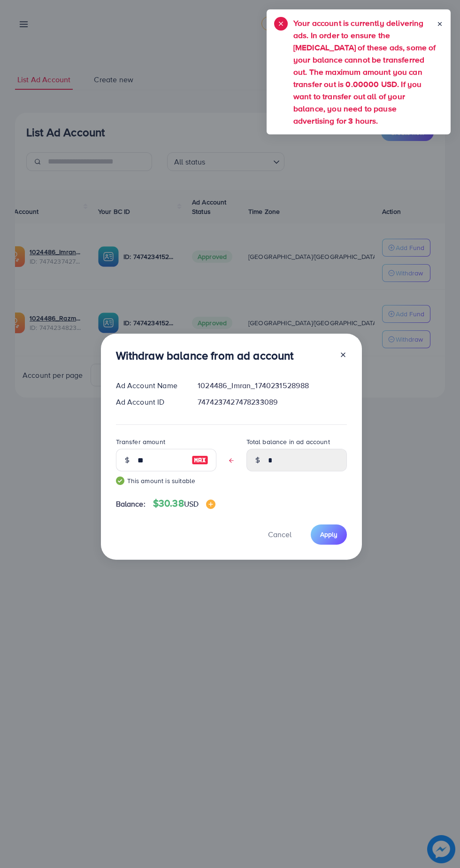 The image size is (460, 868). I want to click on small: This amount is suitable, so click(166, 481).